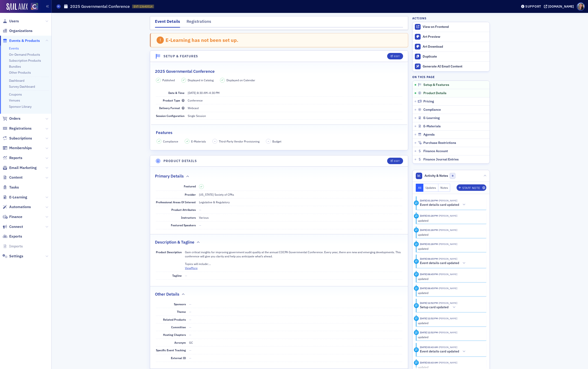  Describe the element at coordinates (174, 100) in the screenshot. I see `span: Product Type` at that location.